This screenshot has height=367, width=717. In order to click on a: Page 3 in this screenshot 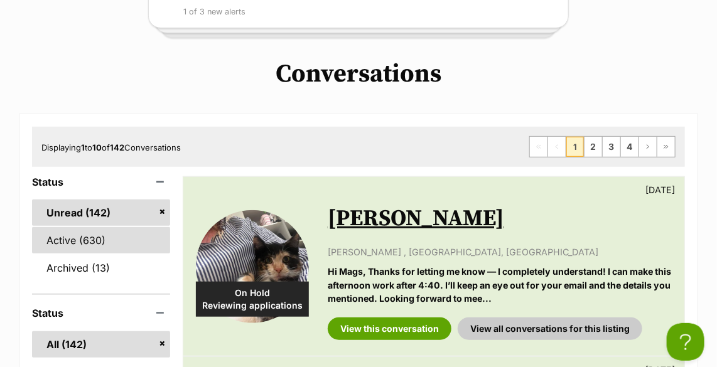, I will do `click(611, 147)`.